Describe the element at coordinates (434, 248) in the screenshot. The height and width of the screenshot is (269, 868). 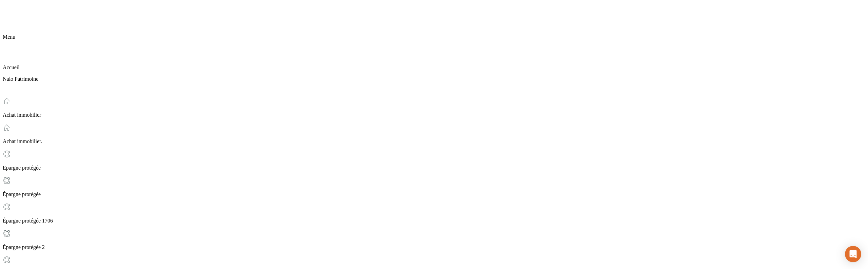
I see `p: Épargne protégée 2` at that location.